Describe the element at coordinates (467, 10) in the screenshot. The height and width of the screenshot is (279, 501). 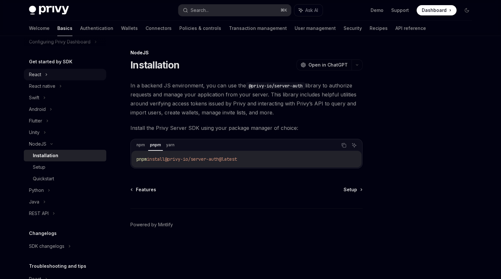
I see `button: Toggle dark mode` at that location.